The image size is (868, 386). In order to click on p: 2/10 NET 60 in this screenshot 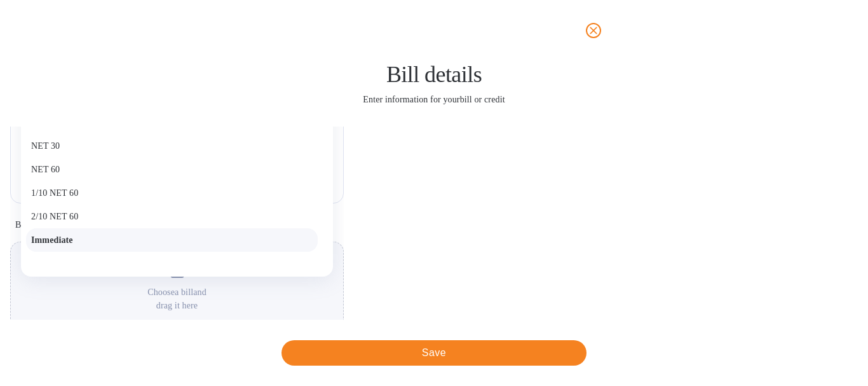, I will do `click(171, 216)`.